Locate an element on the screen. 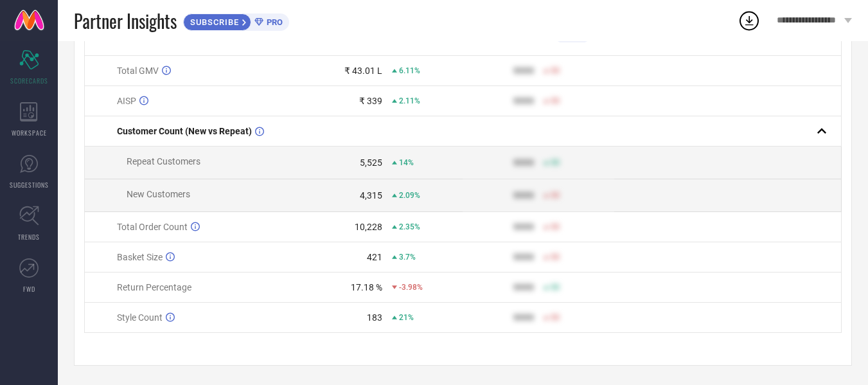  span: -3.98% is located at coordinates (411, 287).